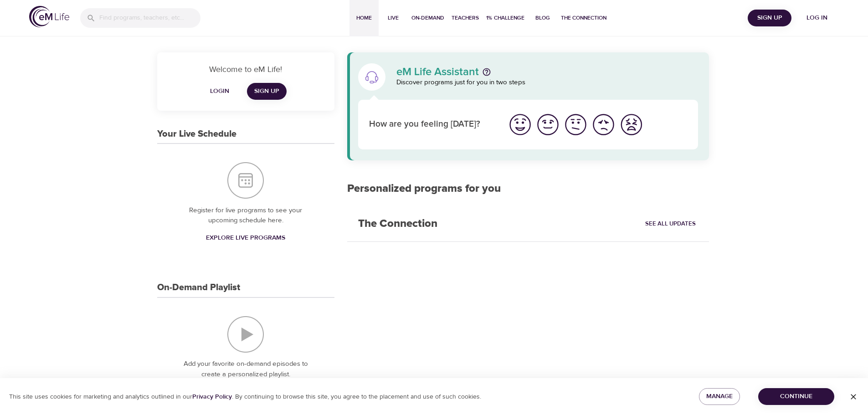 This screenshot has width=868, height=415. I want to click on p: eM Life Assistant, so click(437, 72).